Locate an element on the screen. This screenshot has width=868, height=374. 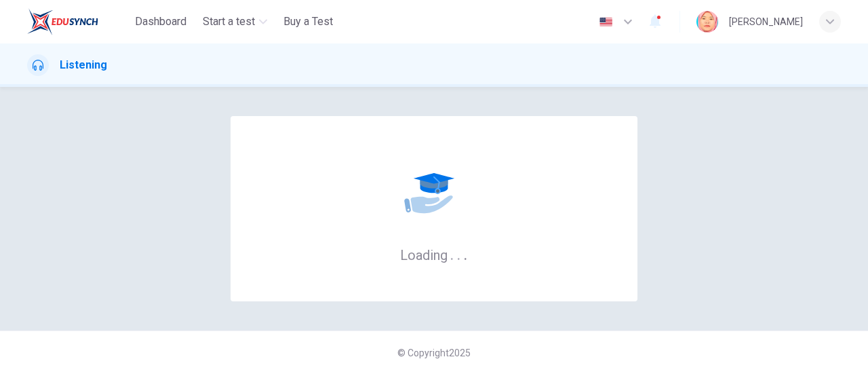
h1: Listening is located at coordinates (83, 65).